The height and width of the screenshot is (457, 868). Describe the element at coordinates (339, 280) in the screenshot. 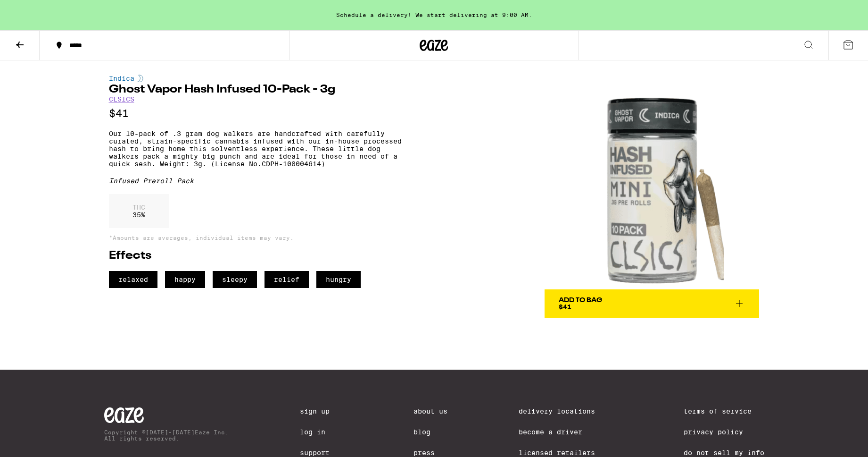

I see `span: hungry` at that location.